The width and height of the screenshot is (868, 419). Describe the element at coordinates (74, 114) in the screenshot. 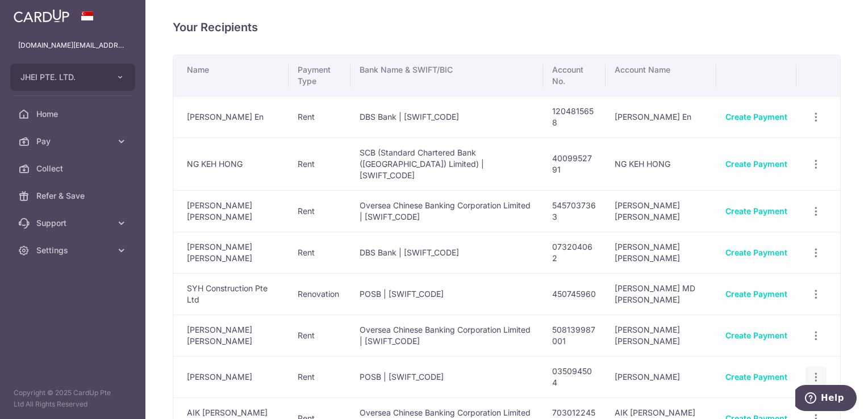

I see `span: Home` at that location.